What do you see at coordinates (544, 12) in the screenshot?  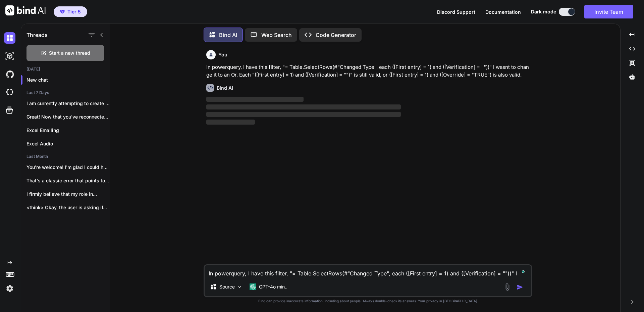 I see `span: Dark mode` at bounding box center [544, 12].